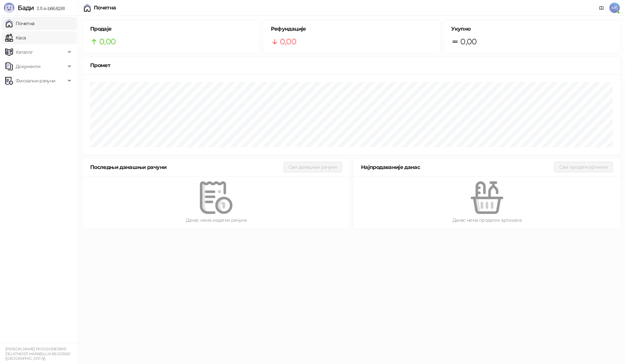  What do you see at coordinates (532, 29) in the screenshot?
I see `h5: Укупно` at bounding box center [532, 29].